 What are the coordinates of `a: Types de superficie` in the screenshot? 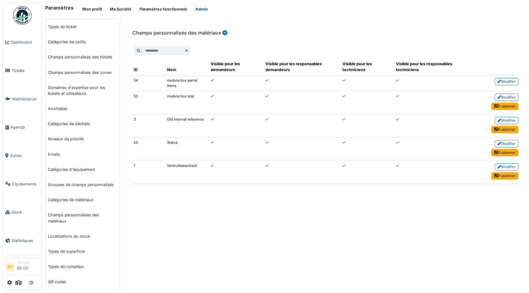 It's located at (83, 252).